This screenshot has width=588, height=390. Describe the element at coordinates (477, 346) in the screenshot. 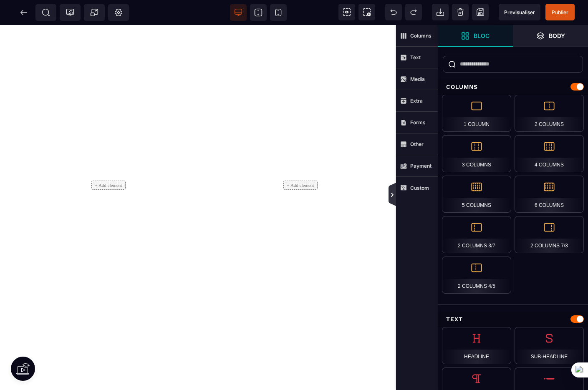

I see `div: Headline` at that location.